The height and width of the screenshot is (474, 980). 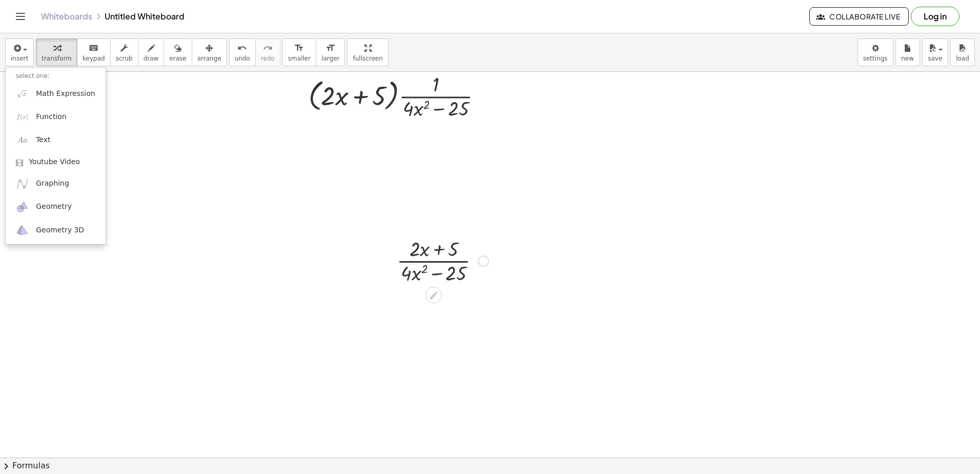 What do you see at coordinates (22, 207) in the screenshot?
I see `img: ggb-geometry.svg` at bounding box center [22, 207].